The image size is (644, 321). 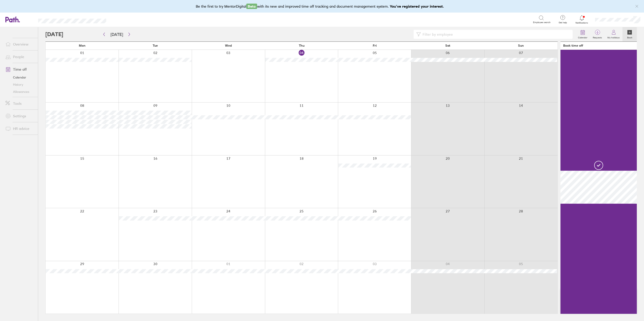 I want to click on span: Sat, so click(x=448, y=46).